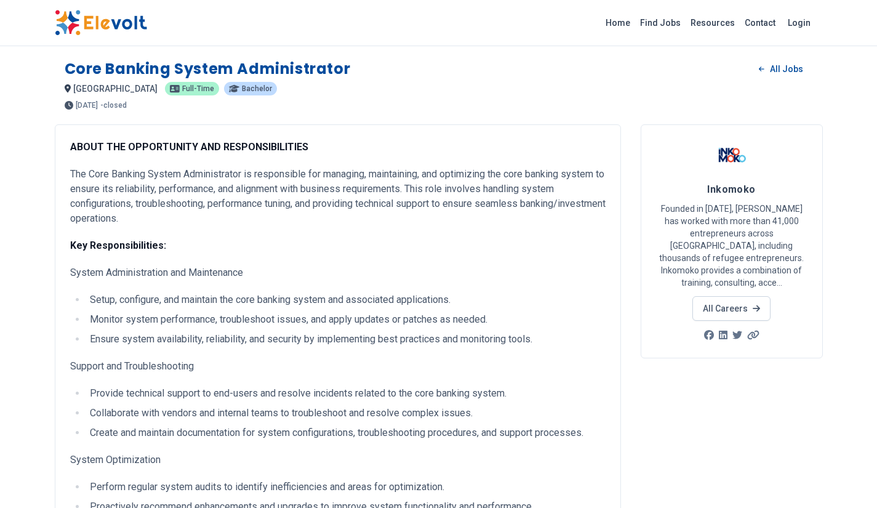 Image resolution: width=877 pixels, height=508 pixels. I want to click on a: All Careers, so click(731, 308).